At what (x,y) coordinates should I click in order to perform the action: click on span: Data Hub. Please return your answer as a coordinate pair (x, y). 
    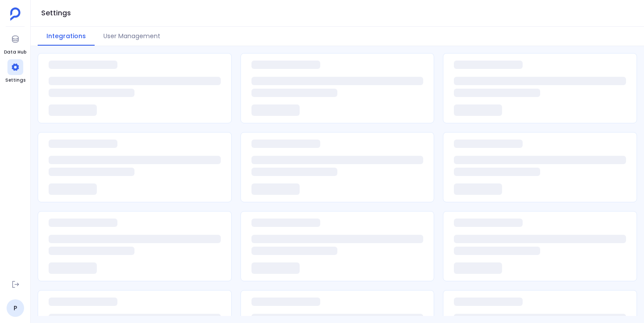
    Looking at the image, I should click on (15, 52).